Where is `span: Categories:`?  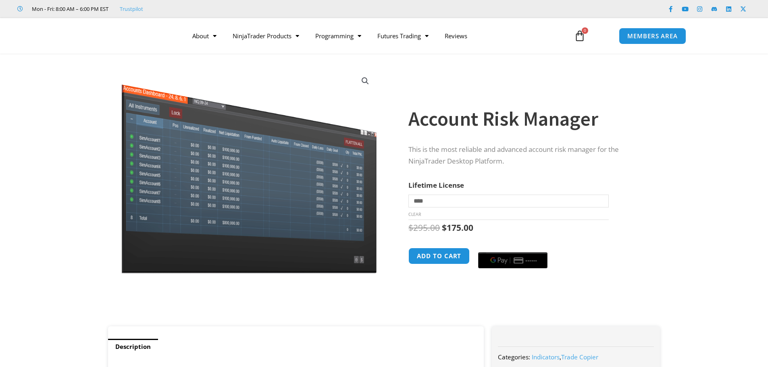
span: Categories: is located at coordinates (514, 357).